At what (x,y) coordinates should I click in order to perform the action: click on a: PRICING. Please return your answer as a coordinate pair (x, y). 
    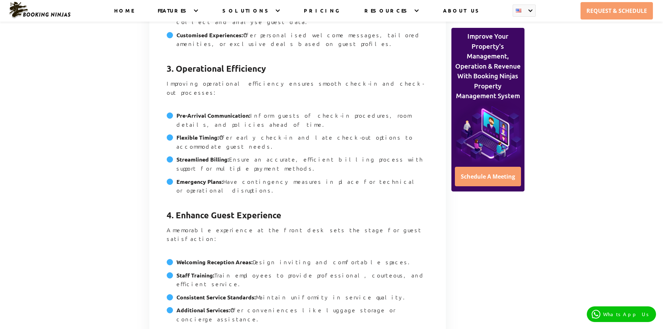
    Looking at the image, I should click on (322, 14).